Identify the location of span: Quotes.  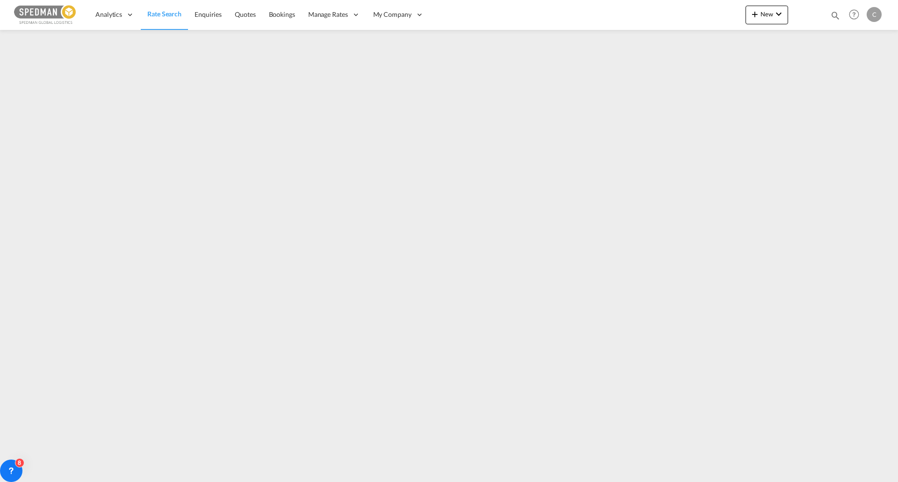
(245, 14).